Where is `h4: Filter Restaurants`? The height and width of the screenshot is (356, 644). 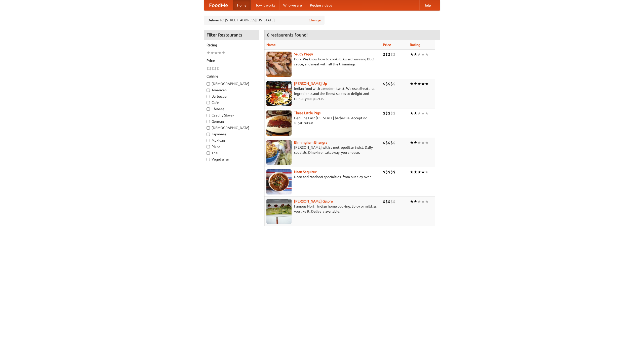
h4: Filter Restaurants is located at coordinates (231, 35).